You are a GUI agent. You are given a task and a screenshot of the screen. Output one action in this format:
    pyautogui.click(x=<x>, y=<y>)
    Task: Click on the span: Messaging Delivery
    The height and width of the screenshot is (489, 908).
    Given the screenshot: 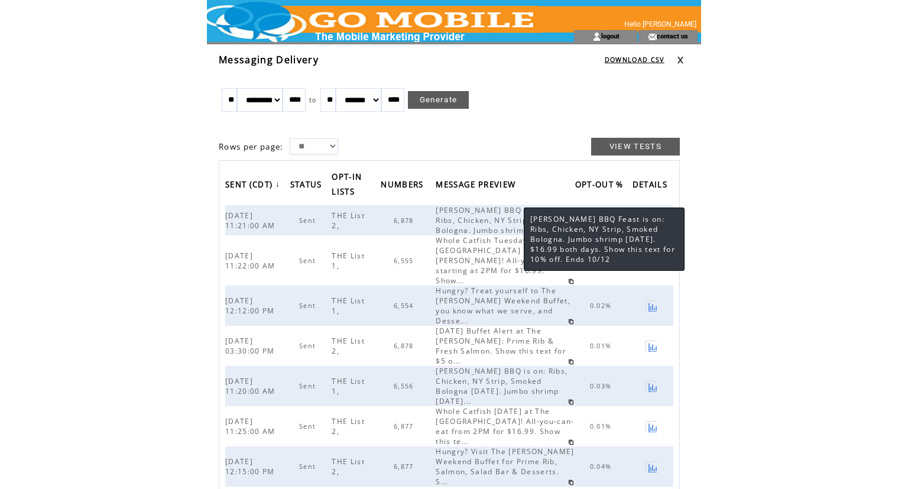 What is the action you would take?
    pyautogui.click(x=269, y=60)
    